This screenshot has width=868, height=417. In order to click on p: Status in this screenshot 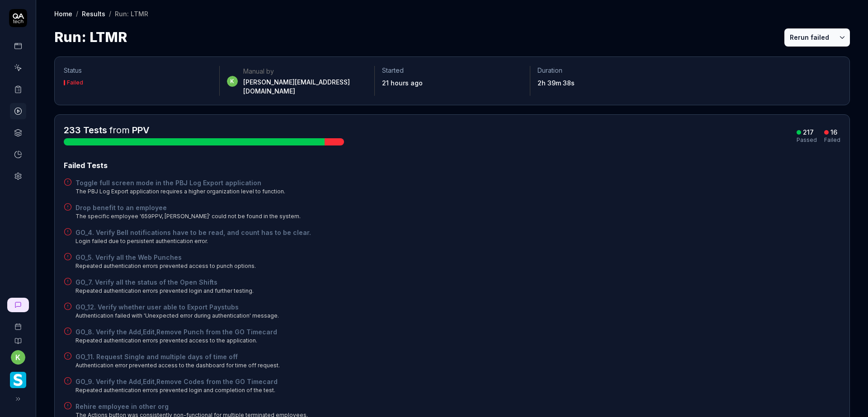, I will do `click(138, 70)`.